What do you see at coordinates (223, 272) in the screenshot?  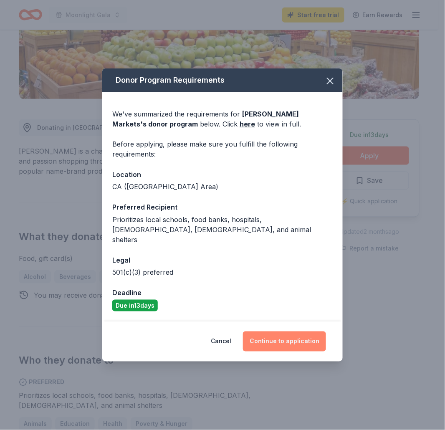 I see `div: 501(c)(3) preferred` at bounding box center [223, 272].